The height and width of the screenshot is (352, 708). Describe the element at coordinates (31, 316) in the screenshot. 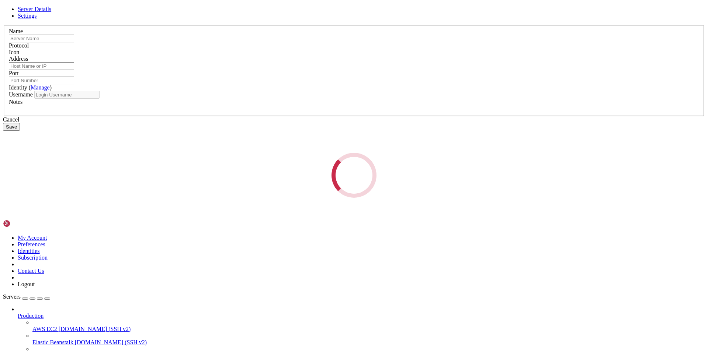

I see `span: Production` at that location.